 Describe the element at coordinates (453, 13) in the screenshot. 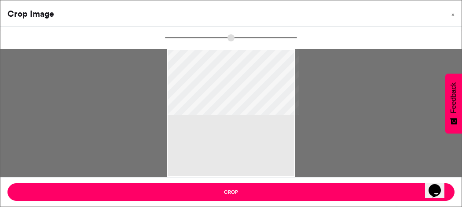

I see `button: Close` at that location.